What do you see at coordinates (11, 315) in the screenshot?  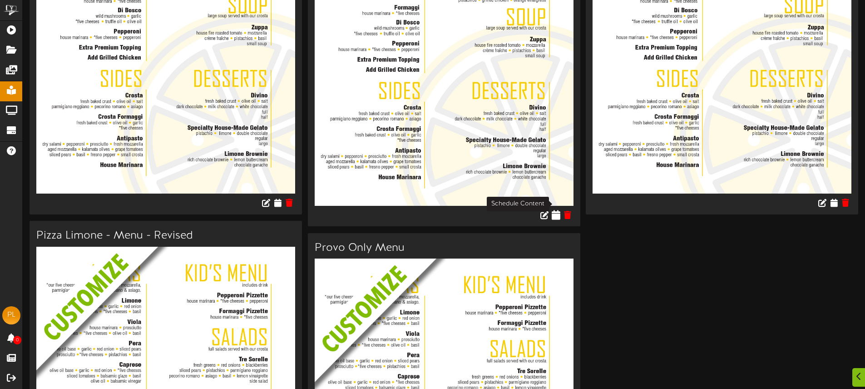 I see `div: PL` at bounding box center [11, 315].